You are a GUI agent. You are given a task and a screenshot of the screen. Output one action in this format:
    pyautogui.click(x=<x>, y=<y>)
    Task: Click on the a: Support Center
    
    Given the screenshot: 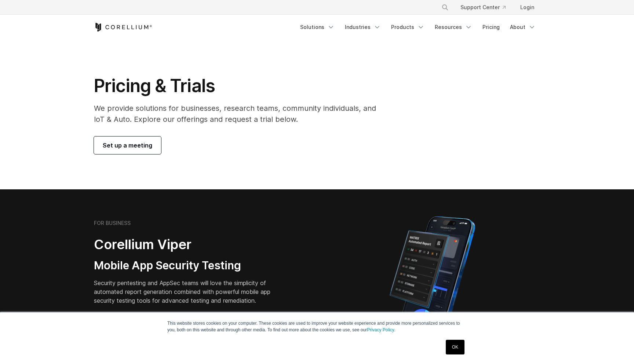 What is the action you would take?
    pyautogui.click(x=483, y=7)
    